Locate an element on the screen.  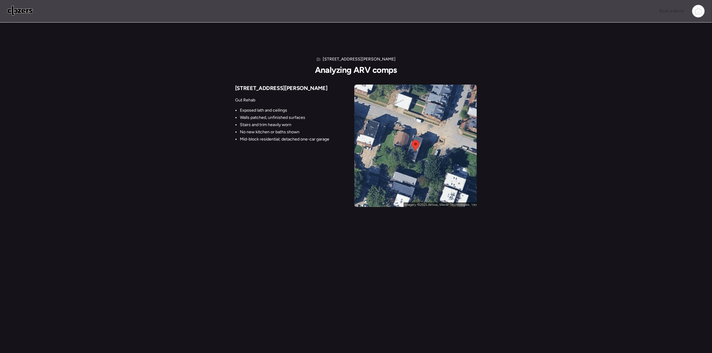
li: Stairs and trim heavily worn is located at coordinates (285, 125).